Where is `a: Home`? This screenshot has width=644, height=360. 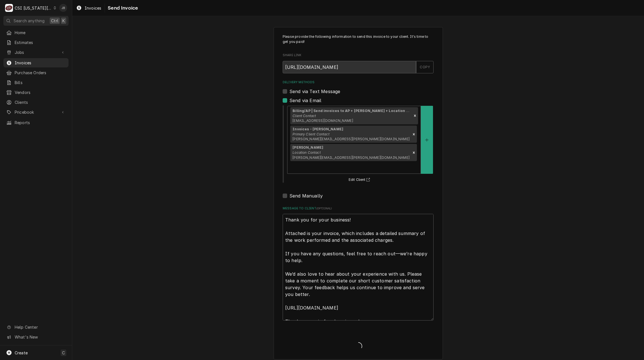 a: Home is located at coordinates (36, 32).